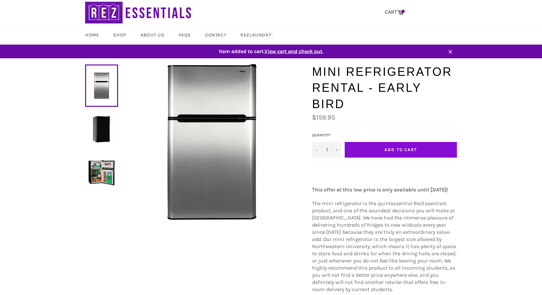 This screenshot has height=295, width=542. I want to click on span: Add to Cart, so click(401, 150).